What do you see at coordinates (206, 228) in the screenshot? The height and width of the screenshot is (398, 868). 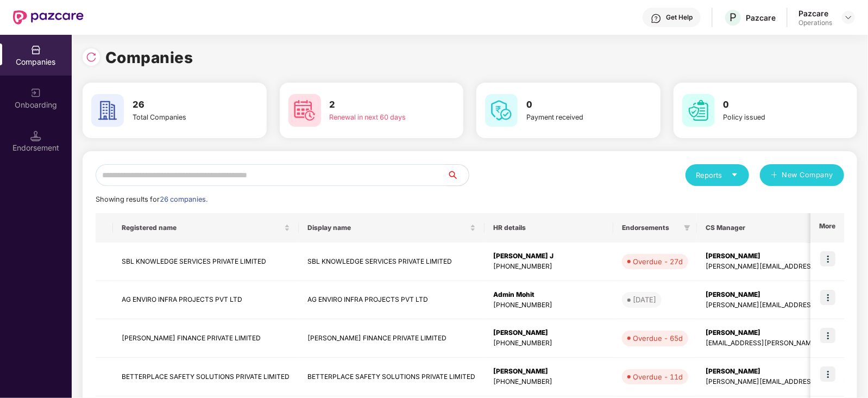 I see `th: Registered name` at bounding box center [206, 228].